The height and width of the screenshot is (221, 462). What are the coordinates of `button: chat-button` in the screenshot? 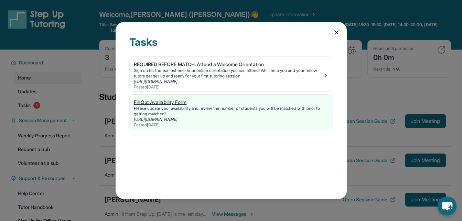 It's located at (447, 206).